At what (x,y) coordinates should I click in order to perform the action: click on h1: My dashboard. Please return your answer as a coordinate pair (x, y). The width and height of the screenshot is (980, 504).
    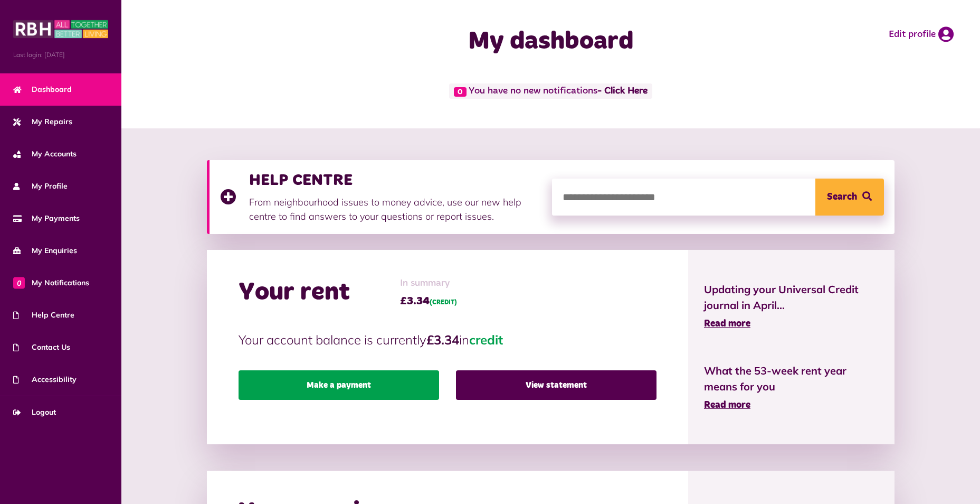
    Looking at the image, I should click on (551, 42).